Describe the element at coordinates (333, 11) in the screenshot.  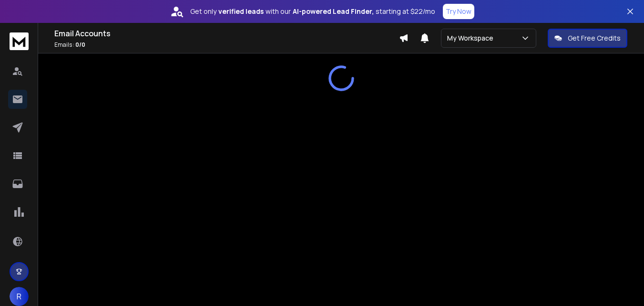
I see `strong: AI-powered Lead Finder,` at that location.